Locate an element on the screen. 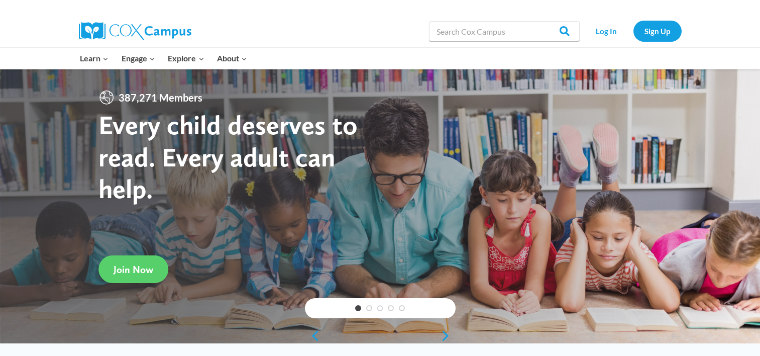 The height and width of the screenshot is (356, 760). nav: Secondary Navigation is located at coordinates (633, 31).